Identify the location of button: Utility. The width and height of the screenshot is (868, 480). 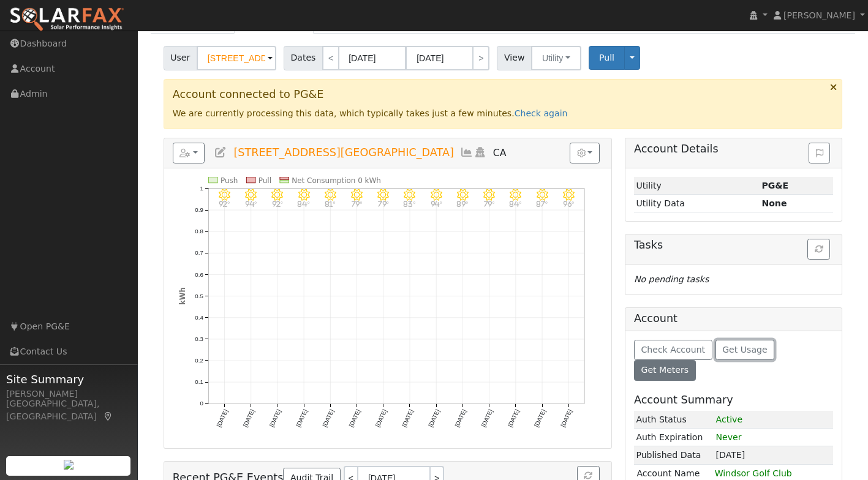
(556, 58).